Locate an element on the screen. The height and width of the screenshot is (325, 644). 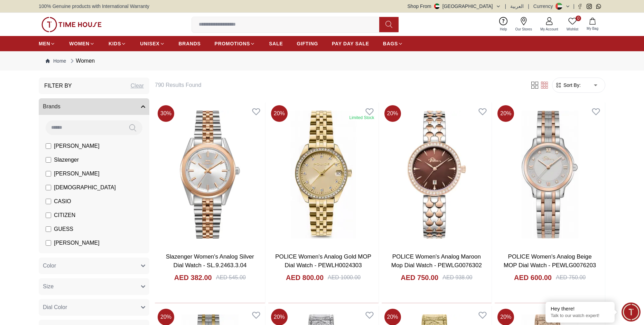
div: Chat Widget is located at coordinates (631, 312).